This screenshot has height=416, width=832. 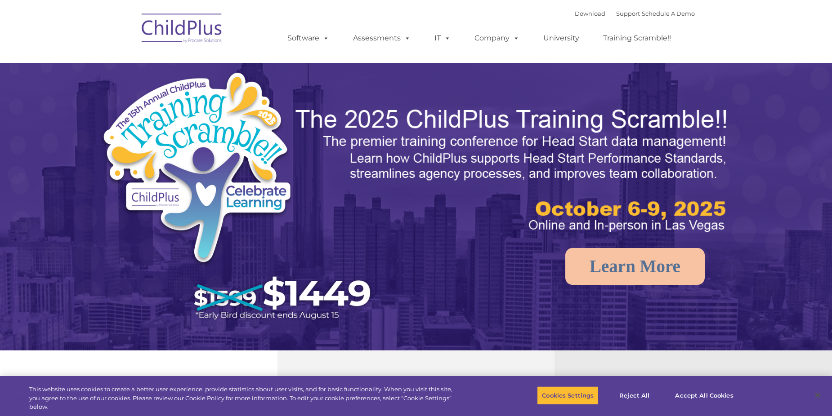 I want to click on a: Assessments, so click(x=382, y=38).